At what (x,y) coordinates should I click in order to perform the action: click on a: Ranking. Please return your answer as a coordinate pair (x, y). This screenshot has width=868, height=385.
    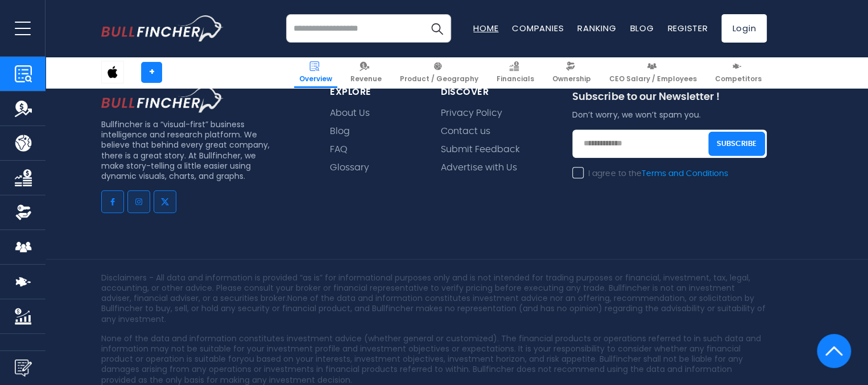
    Looking at the image, I should click on (596, 28).